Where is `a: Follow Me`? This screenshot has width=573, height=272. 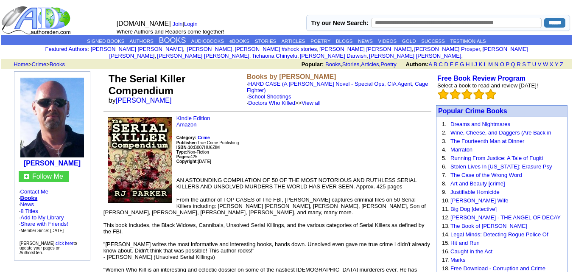
a: Follow Me is located at coordinates (47, 176).